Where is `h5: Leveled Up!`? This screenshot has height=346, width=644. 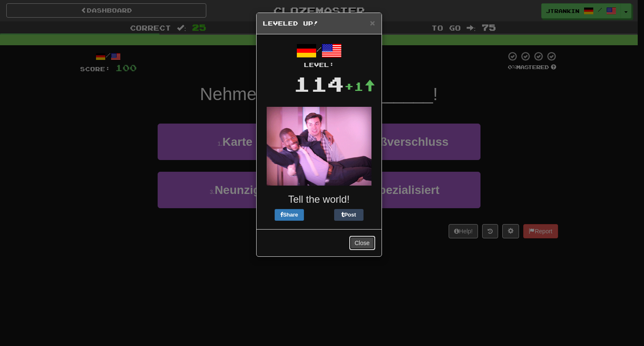
h5: Leveled Up! is located at coordinates (319, 24).